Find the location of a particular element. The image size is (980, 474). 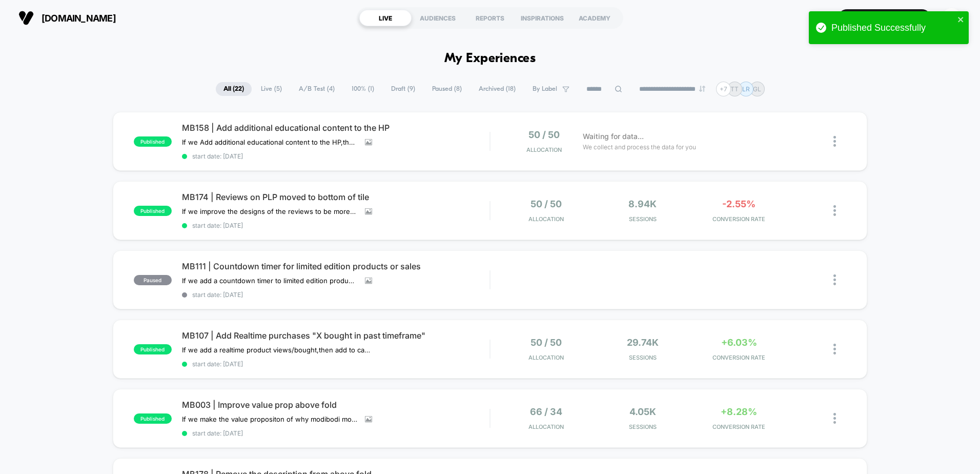

div: + 7 is located at coordinates (723, 89).